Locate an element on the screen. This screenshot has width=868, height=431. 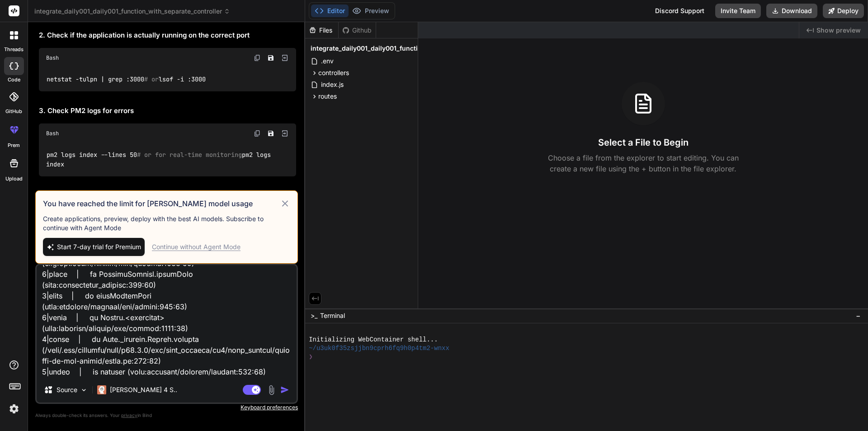
button: Deploy is located at coordinates (843, 11).